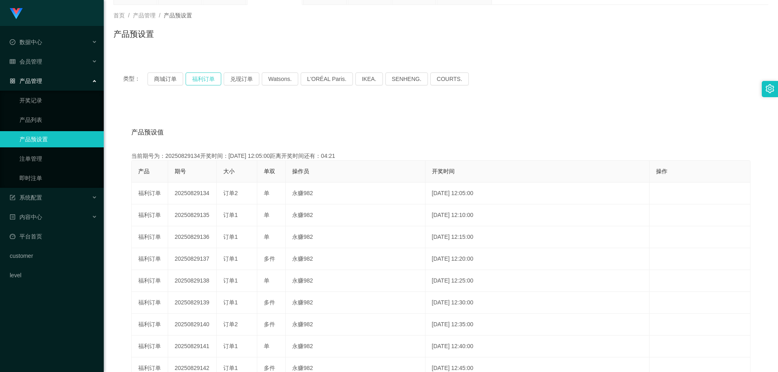 This screenshot has width=778, height=372. I want to click on a: level, so click(53, 276).